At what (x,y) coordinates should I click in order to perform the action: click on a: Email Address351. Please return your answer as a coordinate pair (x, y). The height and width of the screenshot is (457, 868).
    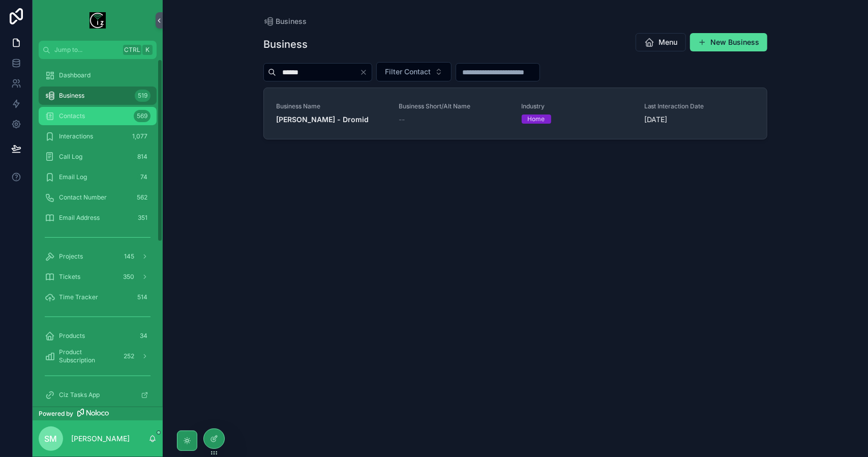
    Looking at the image, I should click on (98, 218).